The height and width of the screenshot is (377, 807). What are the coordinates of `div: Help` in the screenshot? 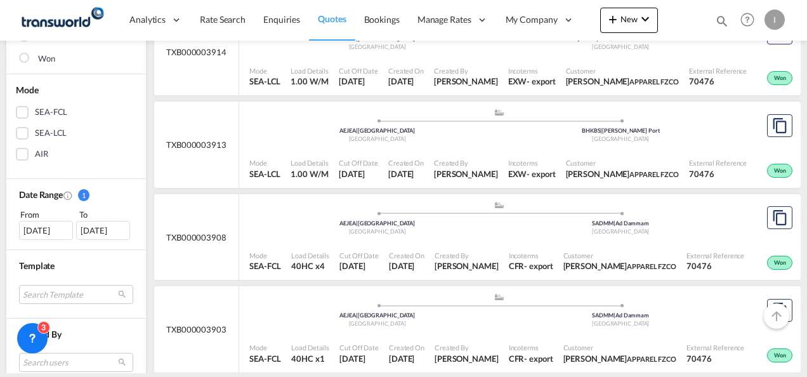 It's located at (750, 20).